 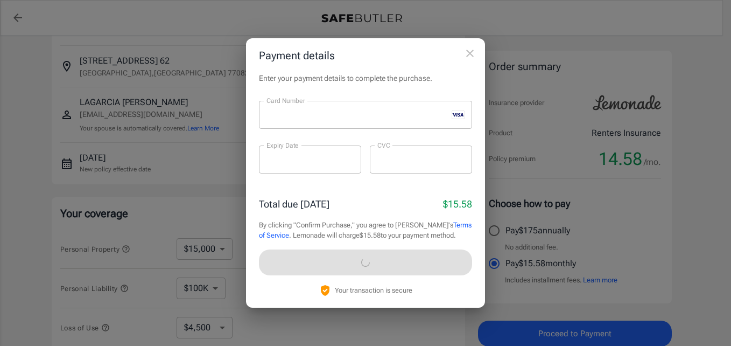 I want to click on label: Expiry Date, so click(x=283, y=145).